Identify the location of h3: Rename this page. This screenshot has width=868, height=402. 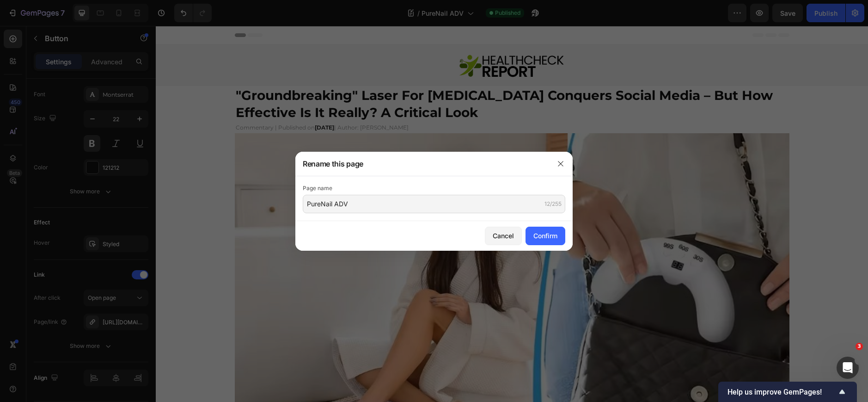
(333, 164).